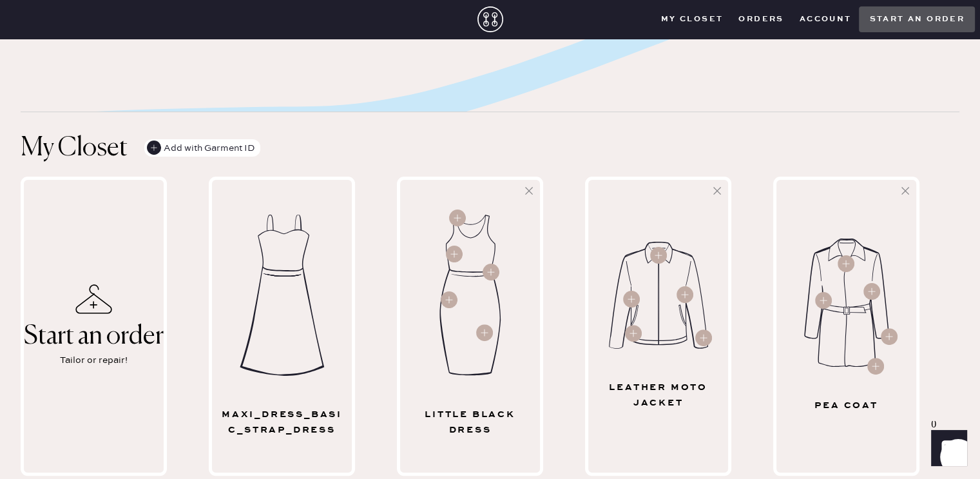 This screenshot has height=479, width=980. Describe the element at coordinates (202, 148) in the screenshot. I see `button: Add with Garment ID` at that location.